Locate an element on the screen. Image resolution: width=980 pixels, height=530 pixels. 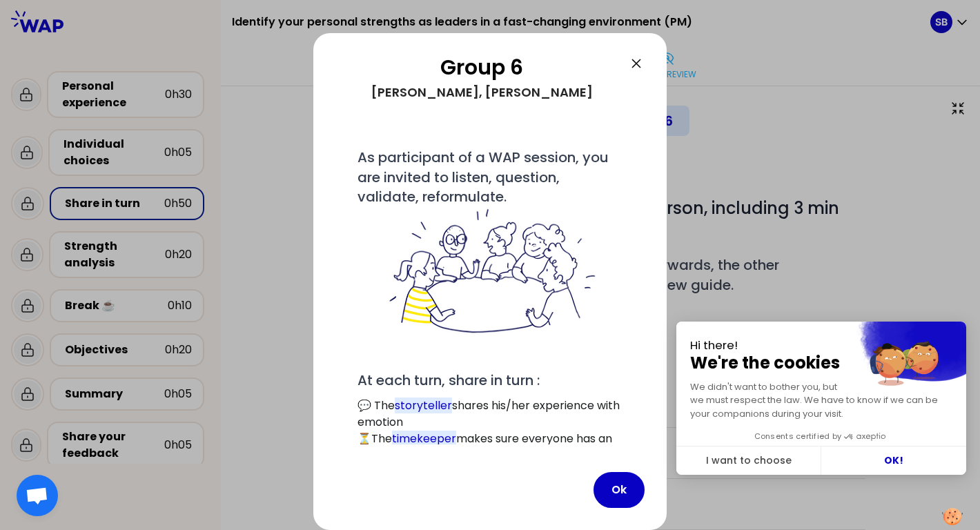
p: 💬 The shares his/her experience with emotion is located at coordinates (490, 414).